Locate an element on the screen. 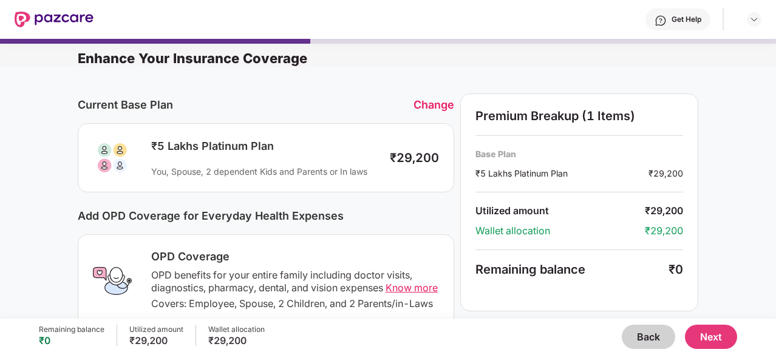 Image resolution: width=776 pixels, height=355 pixels. div: Current Base Plan is located at coordinates (245, 104).